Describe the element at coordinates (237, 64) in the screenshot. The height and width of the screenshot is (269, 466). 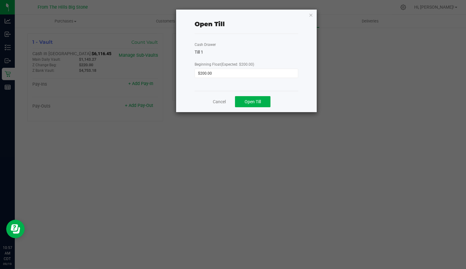
I see `span: (Expected: $200.00)` at that location.